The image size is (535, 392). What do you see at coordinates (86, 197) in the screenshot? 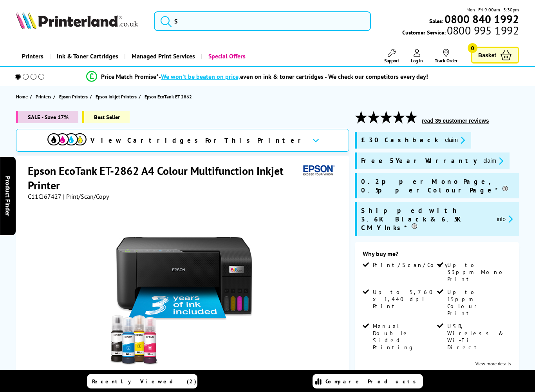
I see `span: | Print/Scan/Copy` at bounding box center [86, 197].